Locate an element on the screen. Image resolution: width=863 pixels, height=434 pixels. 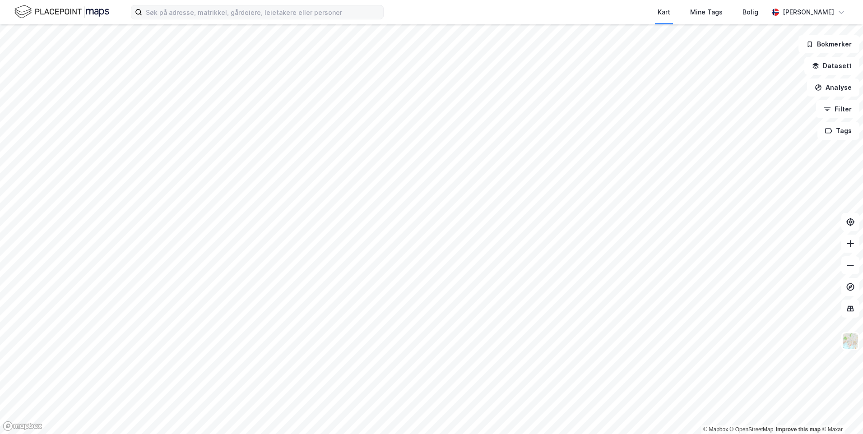
a: Mapbox is located at coordinates (716, 430).